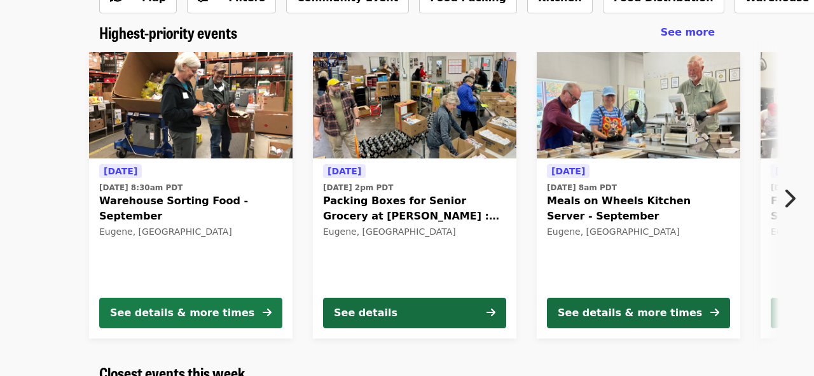 Image resolution: width=814 pixels, height=376 pixels. I want to click on a: See details for "Warehouse Sorting Food - September", so click(191, 195).